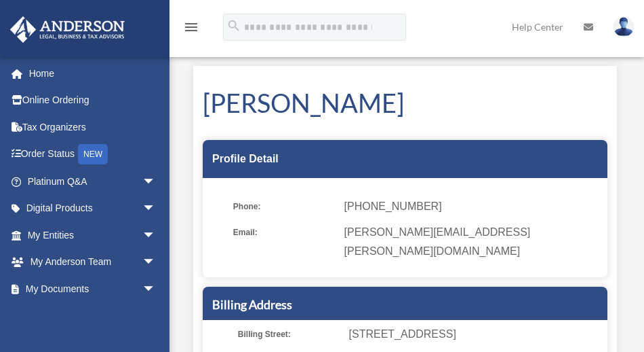  I want to click on span: Phone:, so click(284, 206).